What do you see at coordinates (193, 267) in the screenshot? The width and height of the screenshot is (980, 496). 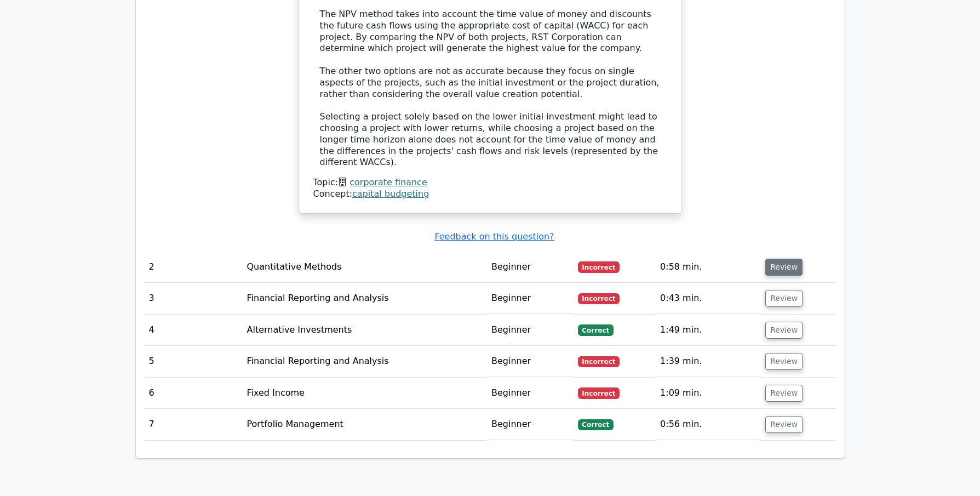 I see `td: 2` at bounding box center [193, 267].